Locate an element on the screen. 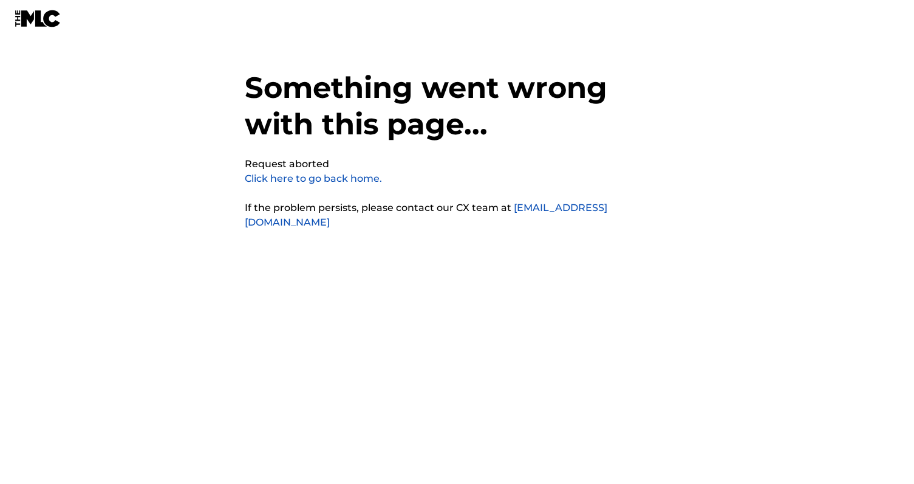  p: If the problem persists, please contact our CX team at is located at coordinates (458, 215).